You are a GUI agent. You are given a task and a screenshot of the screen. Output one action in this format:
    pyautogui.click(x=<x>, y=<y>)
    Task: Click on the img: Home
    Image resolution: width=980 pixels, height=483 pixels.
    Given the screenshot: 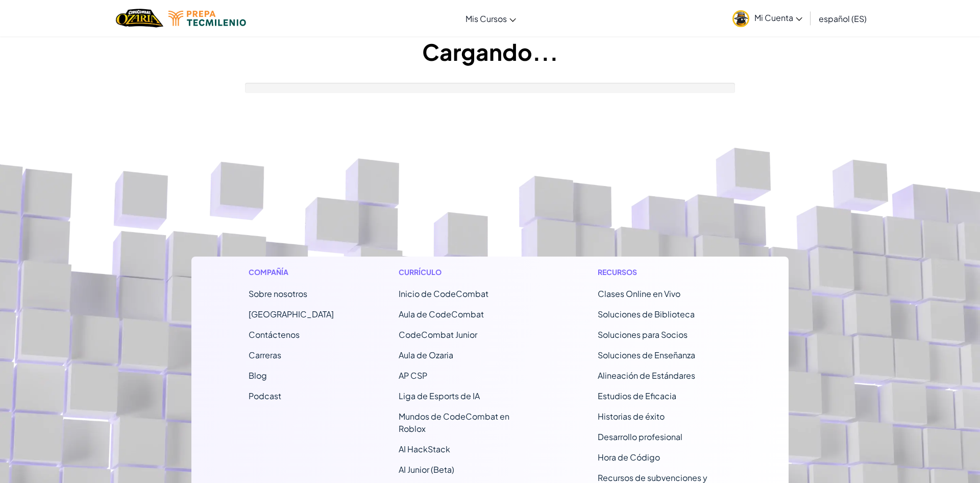 What is the action you would take?
    pyautogui.click(x=139, y=18)
    